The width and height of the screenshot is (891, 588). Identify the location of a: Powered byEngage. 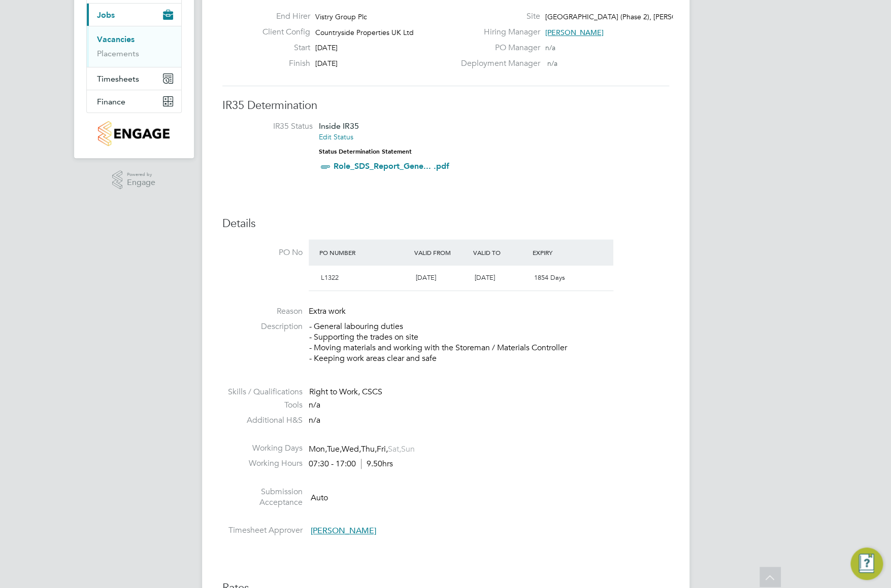
(134, 180).